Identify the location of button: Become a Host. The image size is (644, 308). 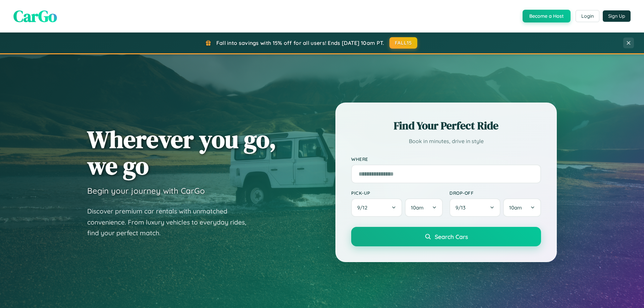
(546, 16).